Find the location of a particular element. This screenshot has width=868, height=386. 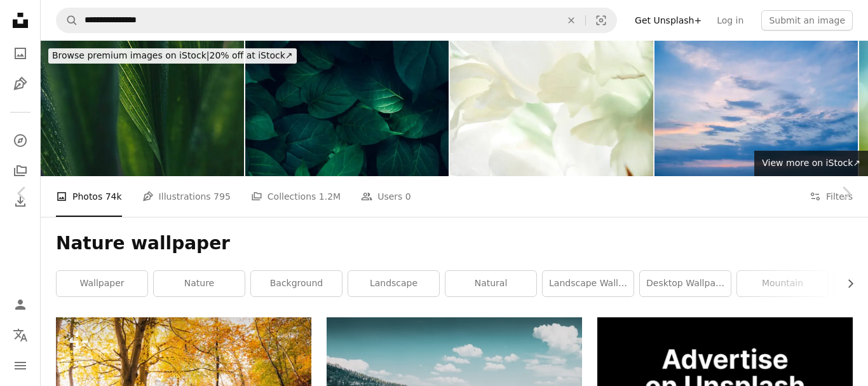

a: wallpaper is located at coordinates (102, 283).